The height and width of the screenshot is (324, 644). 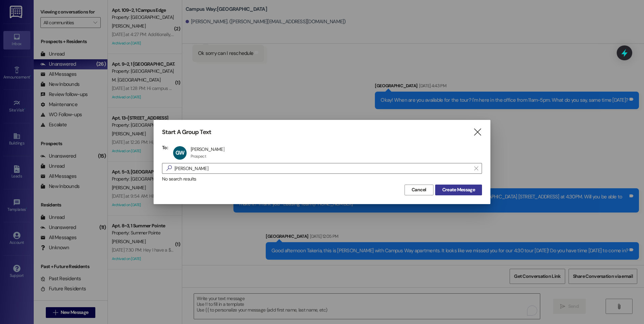 What do you see at coordinates (459, 190) in the screenshot?
I see `button: Create Message` at bounding box center [459, 190].